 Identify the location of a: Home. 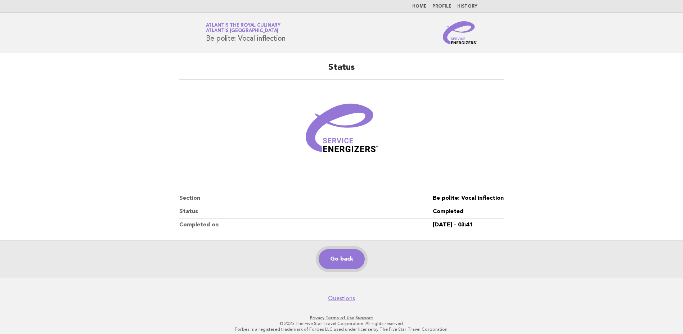
(419, 6).